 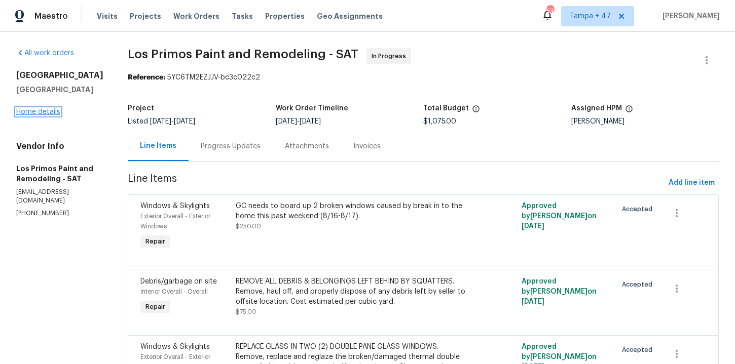 What do you see at coordinates (158, 146) in the screenshot?
I see `div: Line Items` at bounding box center [158, 146].